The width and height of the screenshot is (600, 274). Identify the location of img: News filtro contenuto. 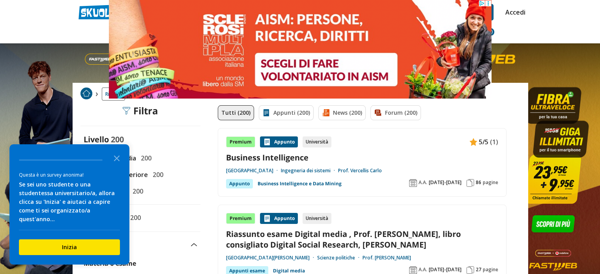
(326, 113).